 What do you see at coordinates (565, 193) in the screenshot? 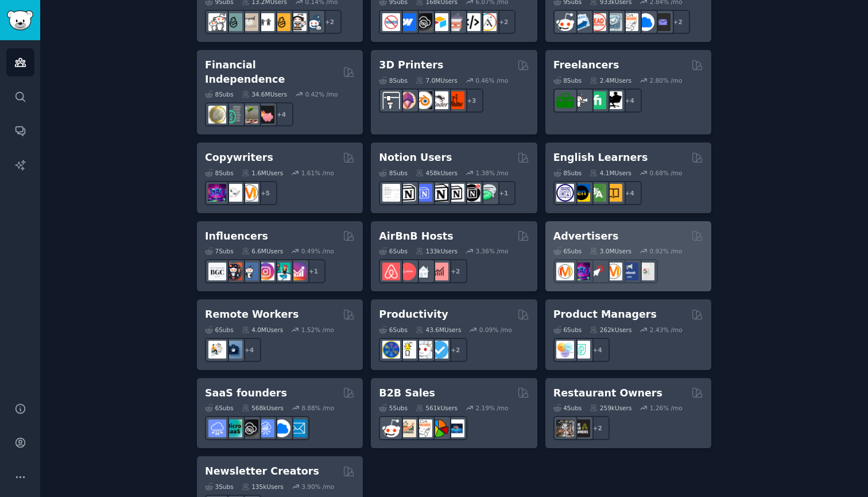
I see `img: languagelearning` at bounding box center [565, 193].